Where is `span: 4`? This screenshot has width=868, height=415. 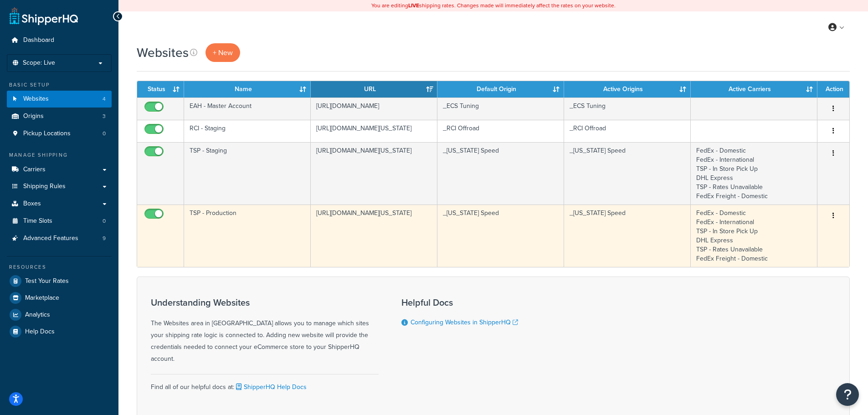
span: 4 is located at coordinates (104, 99).